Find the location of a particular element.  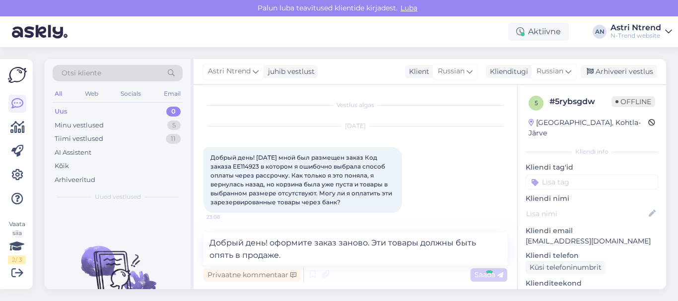

div: N-Trend website is located at coordinates (636, 36).